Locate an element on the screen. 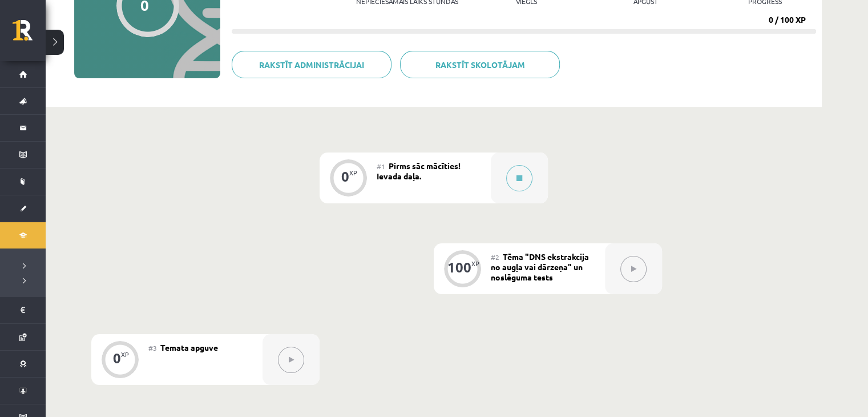 This screenshot has height=417, width=868. span: #2 is located at coordinates (495, 256).